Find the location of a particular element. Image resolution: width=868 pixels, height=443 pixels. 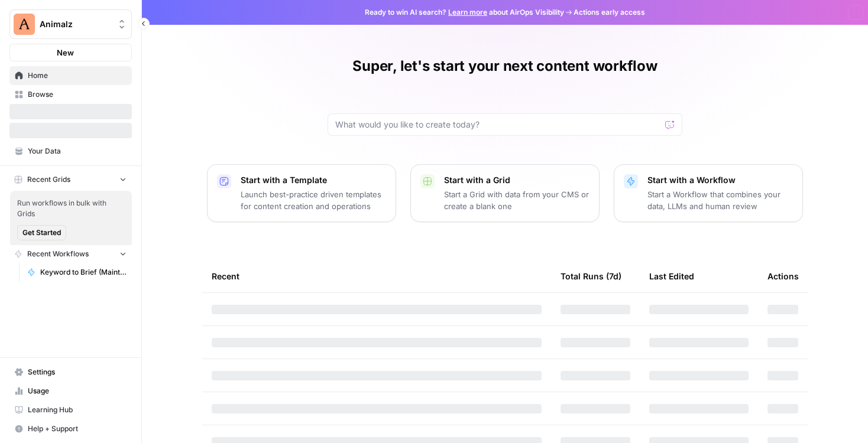

a: Keyword to Brief (MaintainX) is located at coordinates (77, 273).